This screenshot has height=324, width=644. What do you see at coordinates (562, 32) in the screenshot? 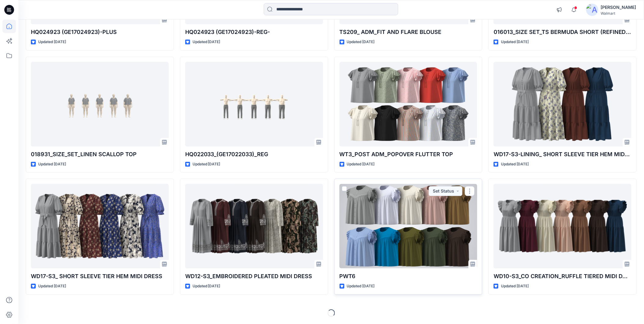
I see `p: 016013_SIZE SET_TS BERMUDA SHORT (REFINED LINEN SHORT)` at bounding box center [562, 32].